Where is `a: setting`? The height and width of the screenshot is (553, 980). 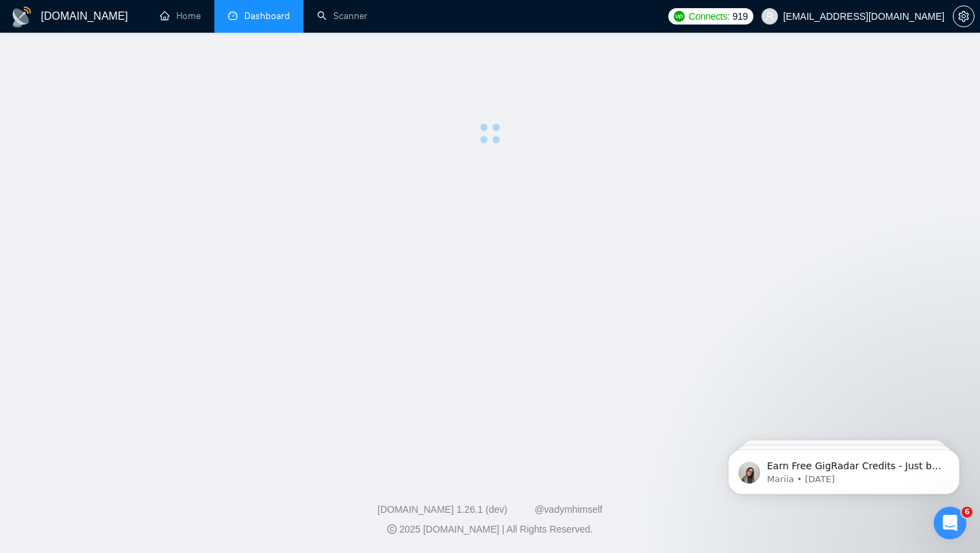 a: setting is located at coordinates (964, 16).